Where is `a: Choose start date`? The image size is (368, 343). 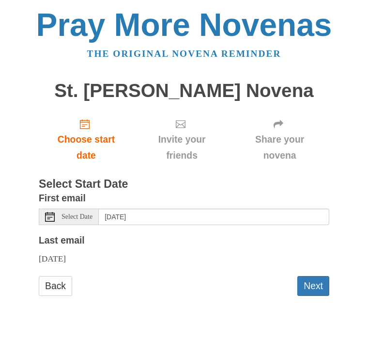 a: Choose start date is located at coordinates (86, 139).